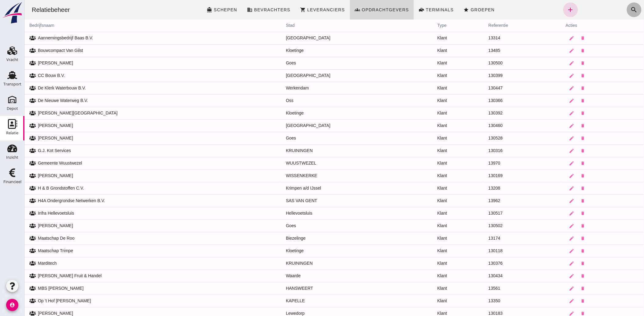  I want to click on i: search, so click(610, 10).